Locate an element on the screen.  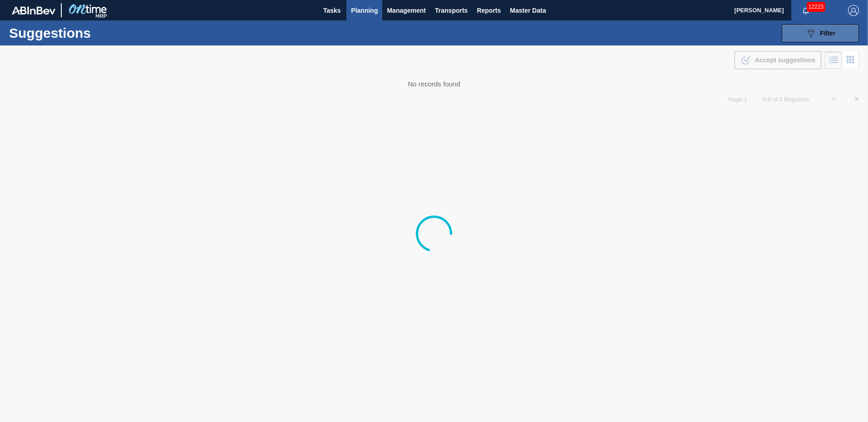
span: Reports is located at coordinates (489, 10).